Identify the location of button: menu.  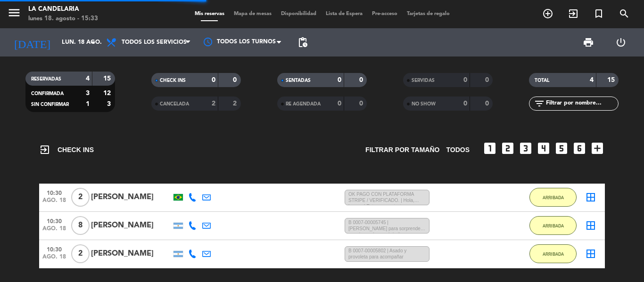
(14, 14).